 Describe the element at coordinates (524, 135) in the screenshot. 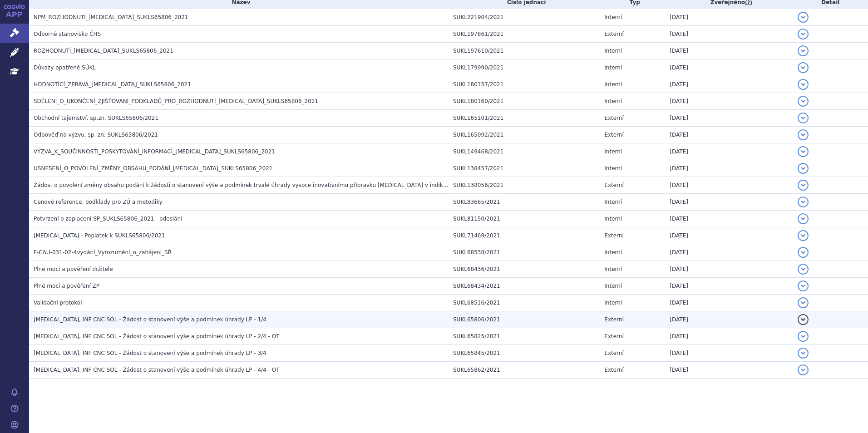

I see `td: SUKL165092/2021` at that location.